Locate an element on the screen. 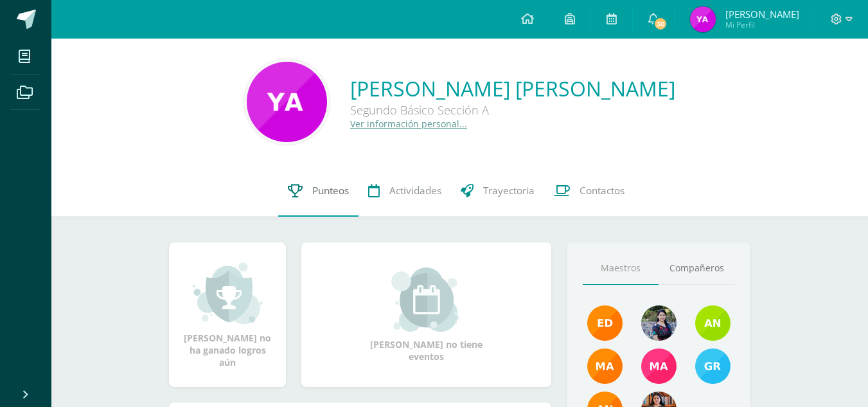 The image size is (868, 407). a: Ver información personal... is located at coordinates (409, 124).